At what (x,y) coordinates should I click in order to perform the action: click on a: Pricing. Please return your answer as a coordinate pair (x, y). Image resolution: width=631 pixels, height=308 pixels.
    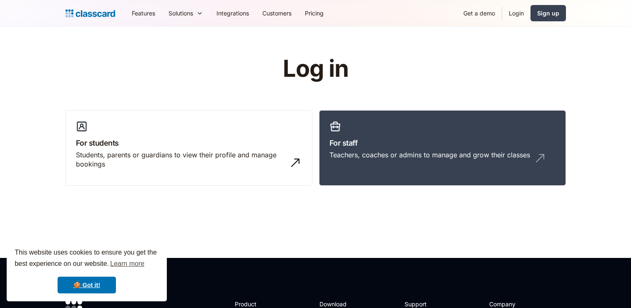
    Looking at the image, I should click on (314, 13).